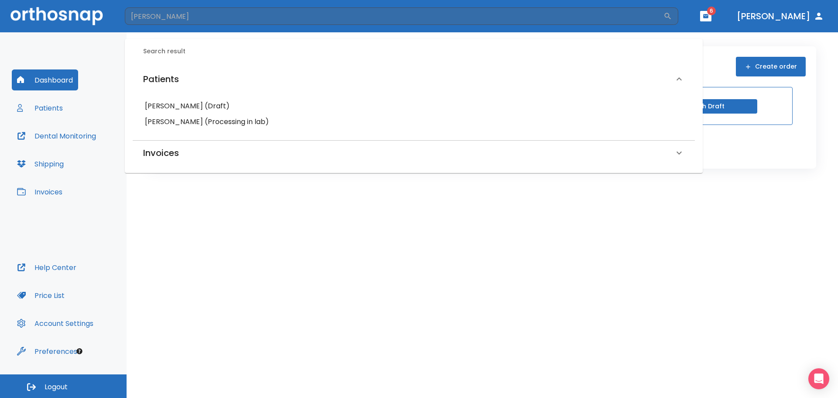  I want to click on h6: Search result, so click(419, 51).